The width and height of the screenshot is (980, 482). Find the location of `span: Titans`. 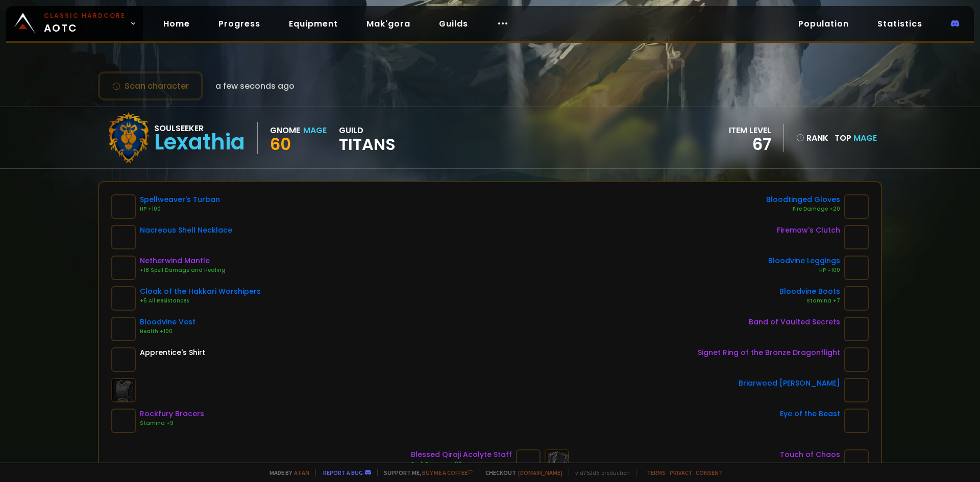

span: Titans is located at coordinates (367, 144).